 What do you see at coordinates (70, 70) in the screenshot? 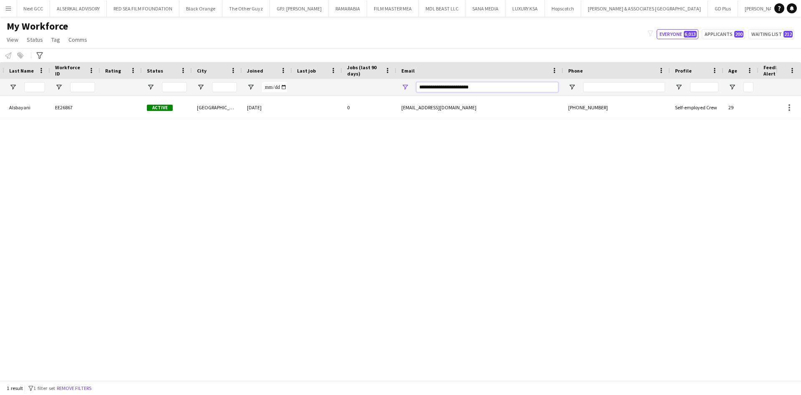
I see `span: Workforce ID` at bounding box center [70, 70].